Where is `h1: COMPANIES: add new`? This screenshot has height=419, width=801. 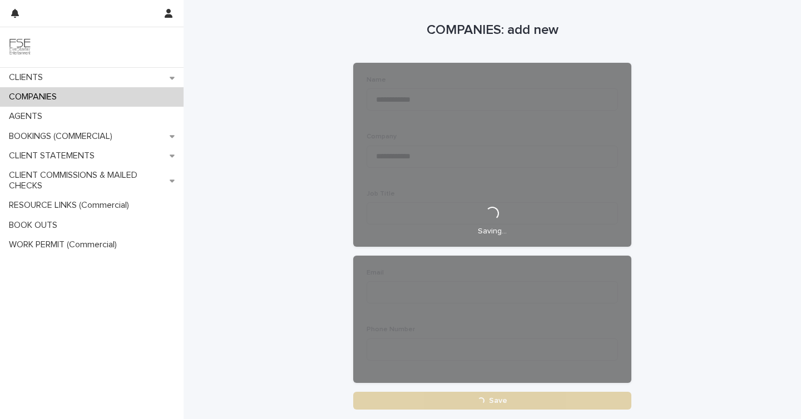 h1: COMPANIES: add new is located at coordinates (492, 30).